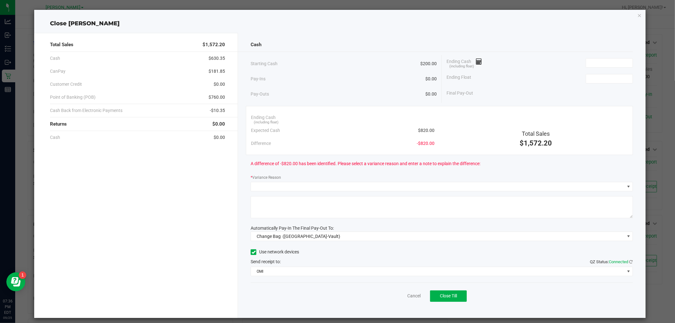 The height and width of the screenshot is (323, 675). What do you see at coordinates (619, 262) in the screenshot?
I see `span: Connected` at bounding box center [619, 262].